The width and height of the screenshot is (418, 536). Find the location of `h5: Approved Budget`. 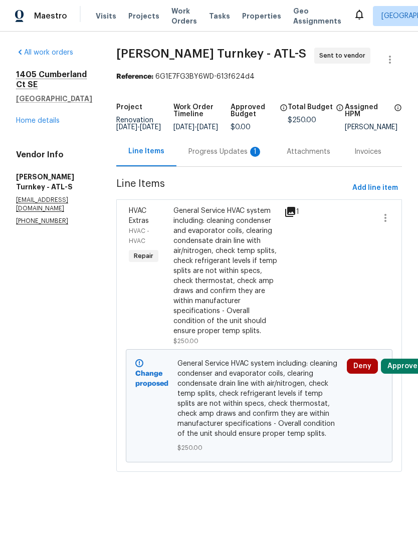

h5: Approved Budget is located at coordinates (253, 111).